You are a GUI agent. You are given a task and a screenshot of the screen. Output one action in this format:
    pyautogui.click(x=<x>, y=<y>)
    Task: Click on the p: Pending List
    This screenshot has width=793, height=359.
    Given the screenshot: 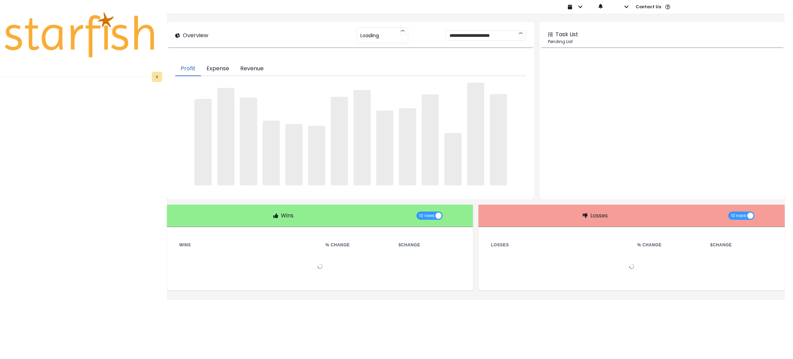 What is the action you would take?
    pyautogui.click(x=662, y=42)
    